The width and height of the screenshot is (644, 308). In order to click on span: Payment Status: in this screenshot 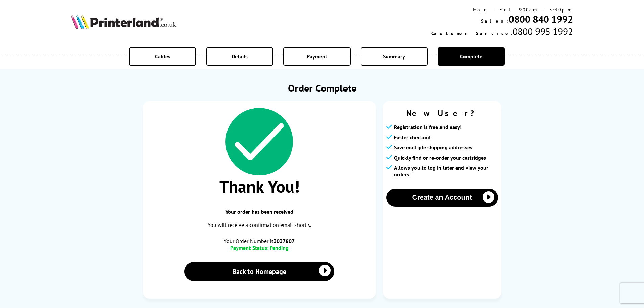, I will do `click(249, 248)`.